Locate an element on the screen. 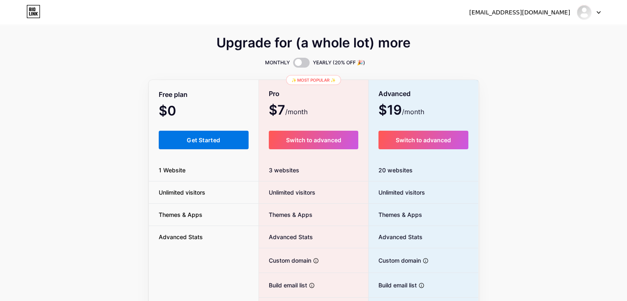 The width and height of the screenshot is (627, 301). button: Get Started is located at coordinates (203, 140).